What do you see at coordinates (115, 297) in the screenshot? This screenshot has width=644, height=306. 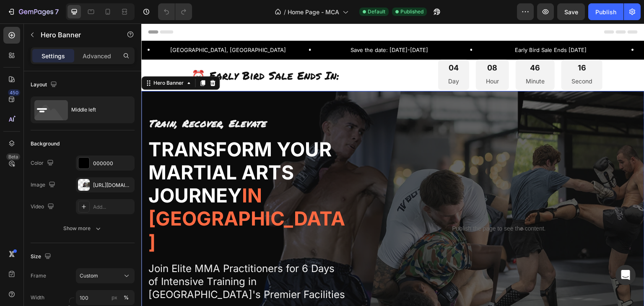 I see `div: px` at bounding box center [115, 297].